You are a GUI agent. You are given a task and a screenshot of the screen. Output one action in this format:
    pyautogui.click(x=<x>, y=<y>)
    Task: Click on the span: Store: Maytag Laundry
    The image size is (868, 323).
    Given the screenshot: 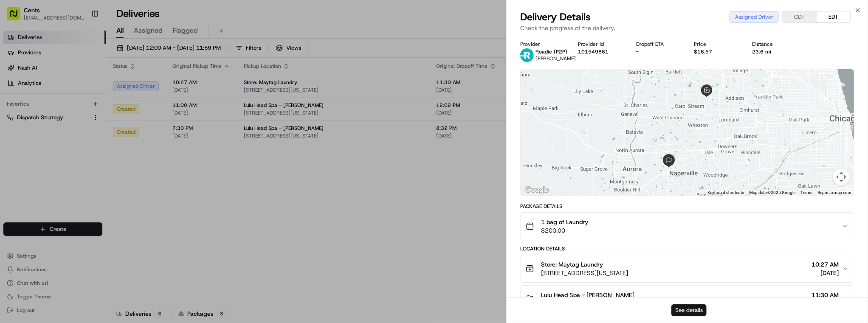 What is the action you would take?
    pyautogui.click(x=572, y=264)
    